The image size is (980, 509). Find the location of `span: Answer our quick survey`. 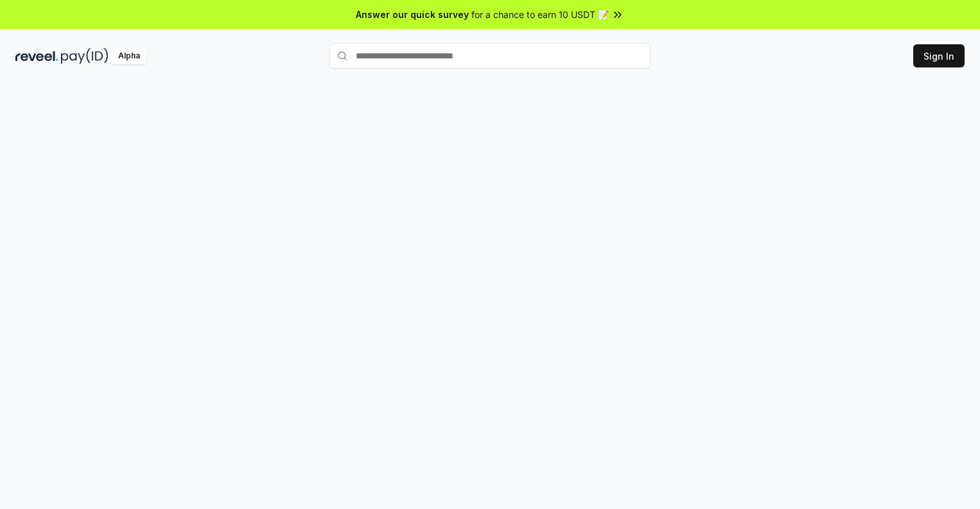

span: Answer our quick survey is located at coordinates (412, 14).